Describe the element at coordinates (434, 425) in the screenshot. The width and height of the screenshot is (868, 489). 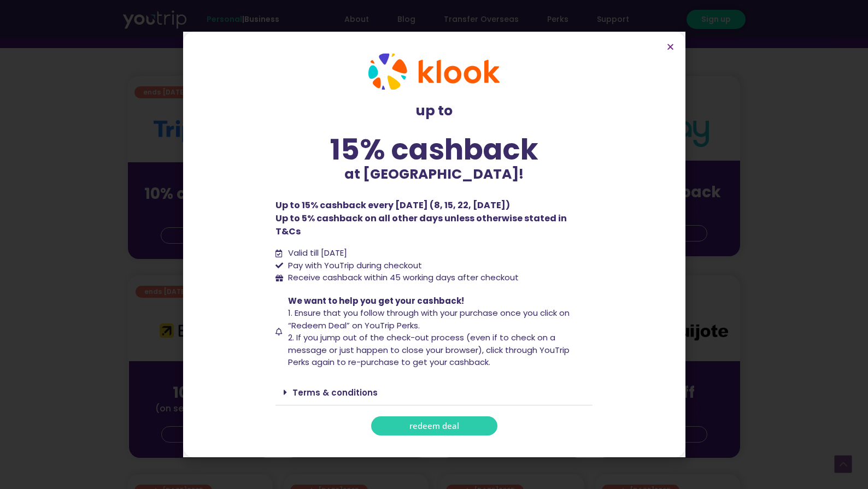
I see `span: redeem deal` at that location.